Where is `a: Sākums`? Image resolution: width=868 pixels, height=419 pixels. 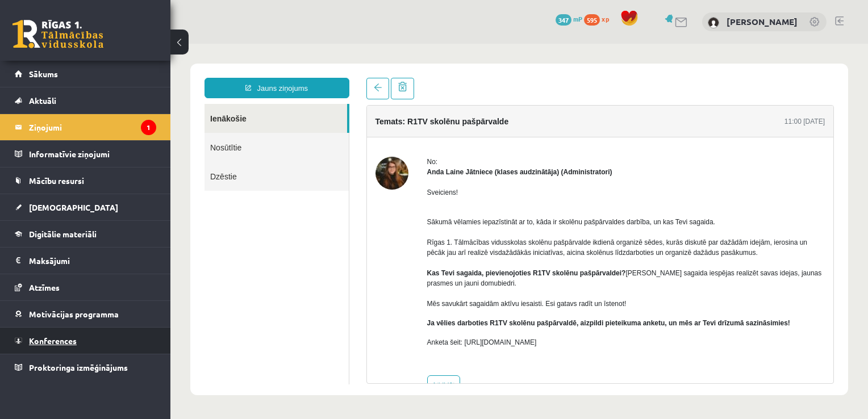
a: Sākums is located at coordinates (85, 74).